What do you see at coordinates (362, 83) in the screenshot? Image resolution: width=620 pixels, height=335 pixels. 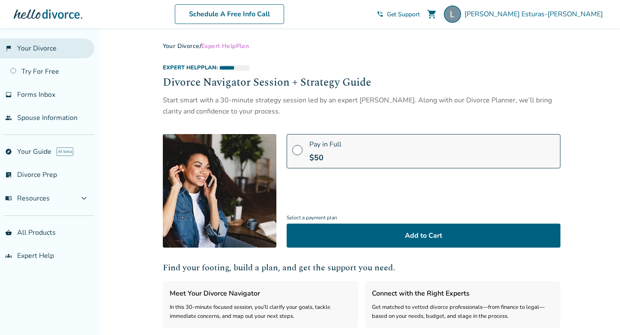 I see `h2: Divorce Navigator Session + Strategy Guide` at bounding box center [362, 83].